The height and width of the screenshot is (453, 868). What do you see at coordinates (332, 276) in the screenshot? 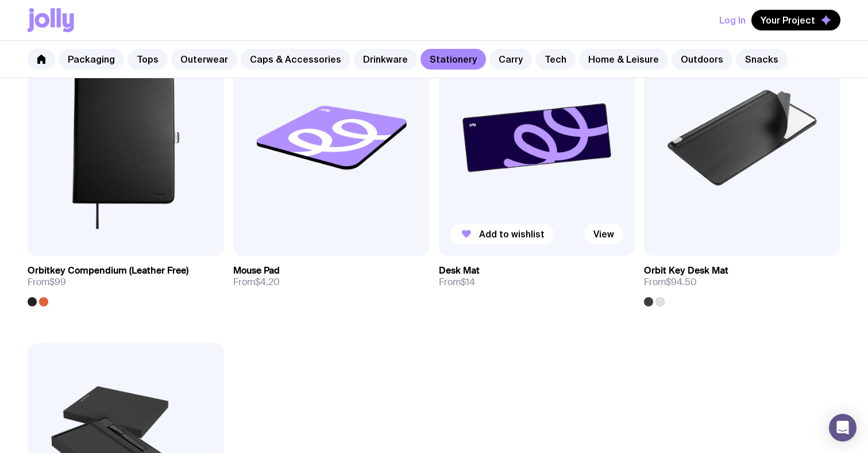
I see `a: Mouse PadFrom$4.20` at bounding box center [332, 276].